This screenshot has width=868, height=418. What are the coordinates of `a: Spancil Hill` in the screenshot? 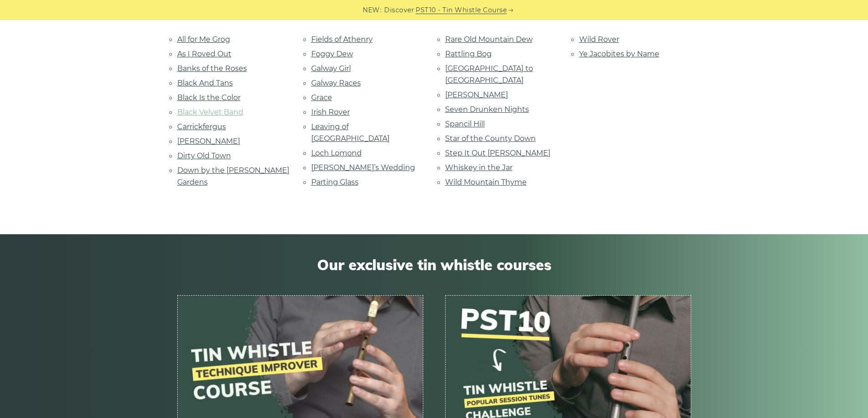 It's located at (465, 123).